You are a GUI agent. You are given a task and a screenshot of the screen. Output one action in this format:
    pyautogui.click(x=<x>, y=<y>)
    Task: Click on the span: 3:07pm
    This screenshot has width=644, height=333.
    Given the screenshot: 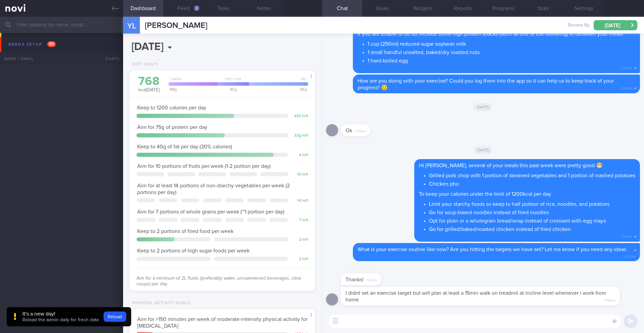 What is the action you would take?
    pyautogui.click(x=630, y=256)
    